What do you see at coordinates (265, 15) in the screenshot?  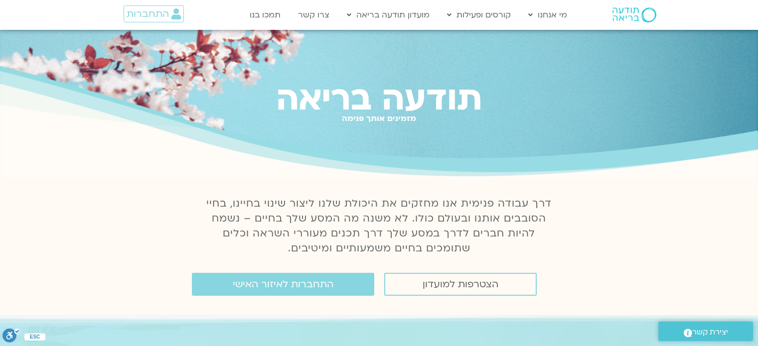 I see `a: תמכו בנו` at bounding box center [265, 15].